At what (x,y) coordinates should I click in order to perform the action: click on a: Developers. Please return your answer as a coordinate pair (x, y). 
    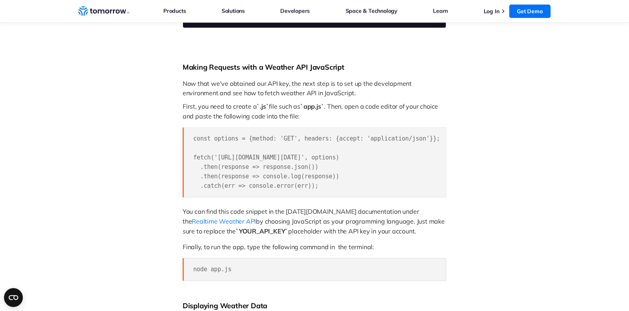
    Looking at the image, I should click on (295, 11).